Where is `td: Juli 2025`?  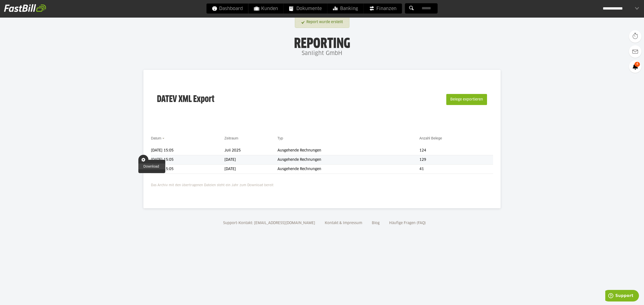
td: Juli 2025 is located at coordinates (251, 151).